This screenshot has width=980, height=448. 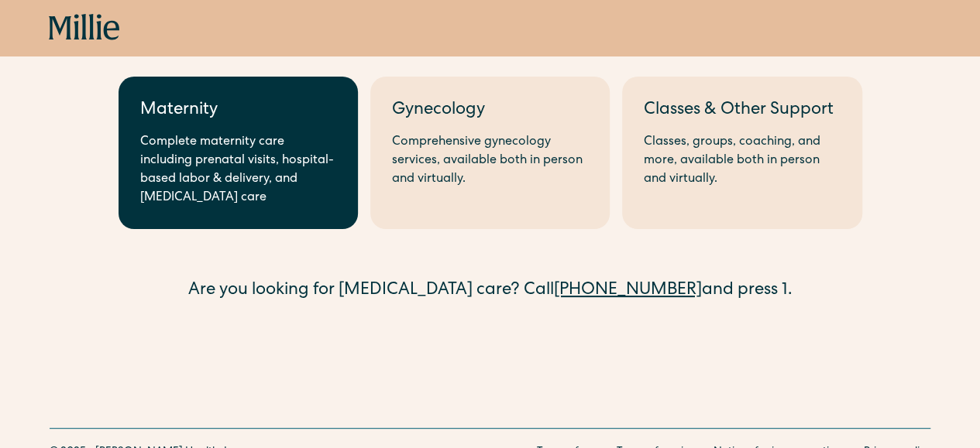 What do you see at coordinates (742, 111) in the screenshot?
I see `div: Classes & Other Support` at bounding box center [742, 111].